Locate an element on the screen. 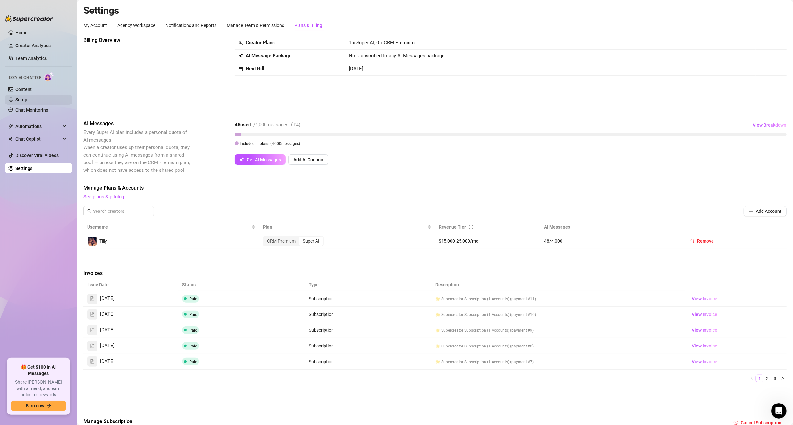 This screenshot has width=793, height=425. th: Username is located at coordinates (171, 227).